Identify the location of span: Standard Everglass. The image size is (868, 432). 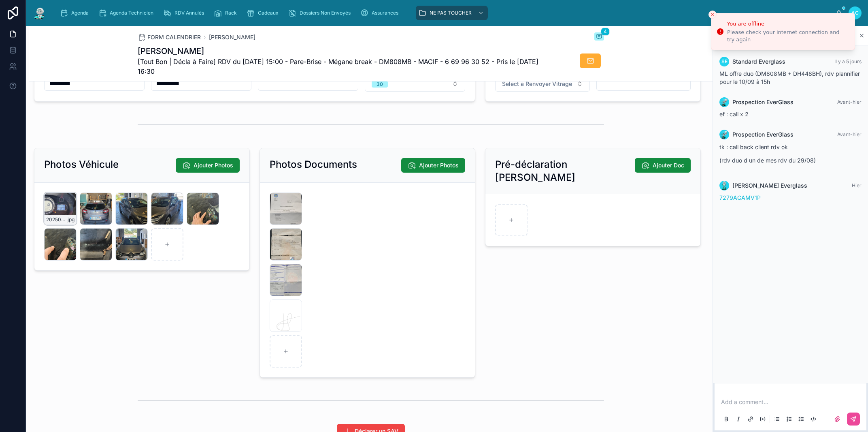
(759, 62).